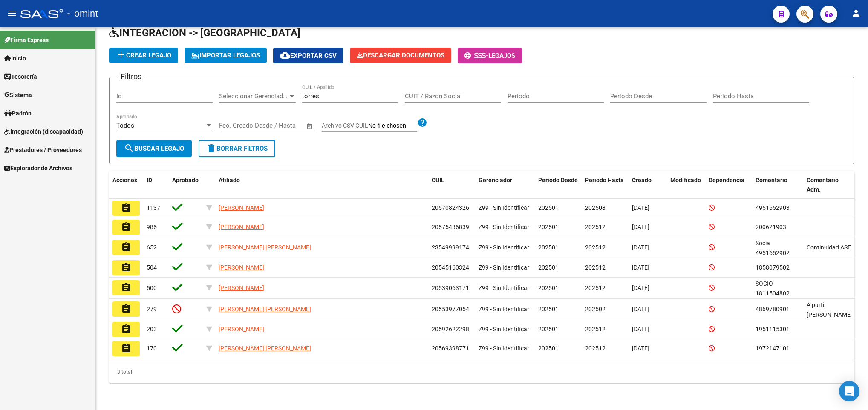 The width and height of the screenshot is (868, 410). What do you see at coordinates (237, 148) in the screenshot?
I see `span: Borrar Filtros` at bounding box center [237, 148].